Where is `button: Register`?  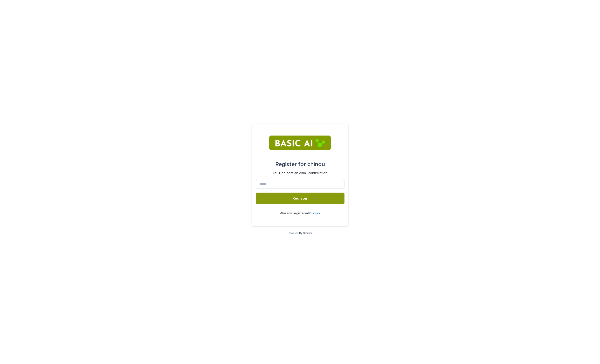
button: Register is located at coordinates (300, 198).